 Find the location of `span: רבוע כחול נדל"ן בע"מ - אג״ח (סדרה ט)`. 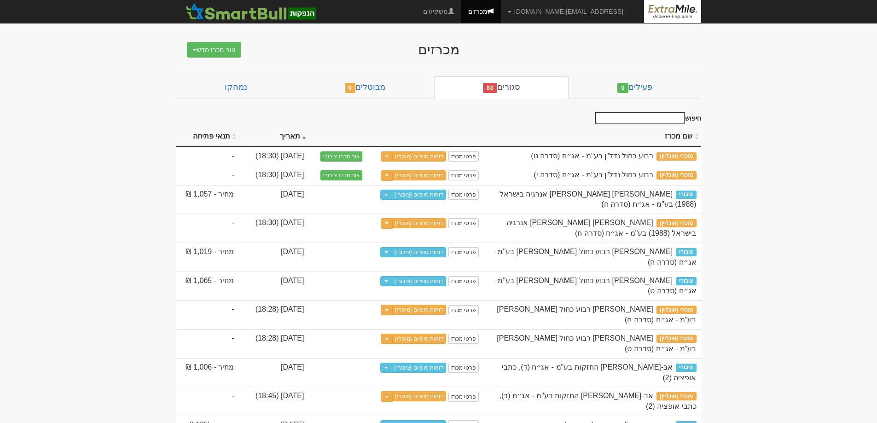

span: רבוע כחול נדל"ן בע"מ - אג״ח (סדרה ט) is located at coordinates (592, 156).